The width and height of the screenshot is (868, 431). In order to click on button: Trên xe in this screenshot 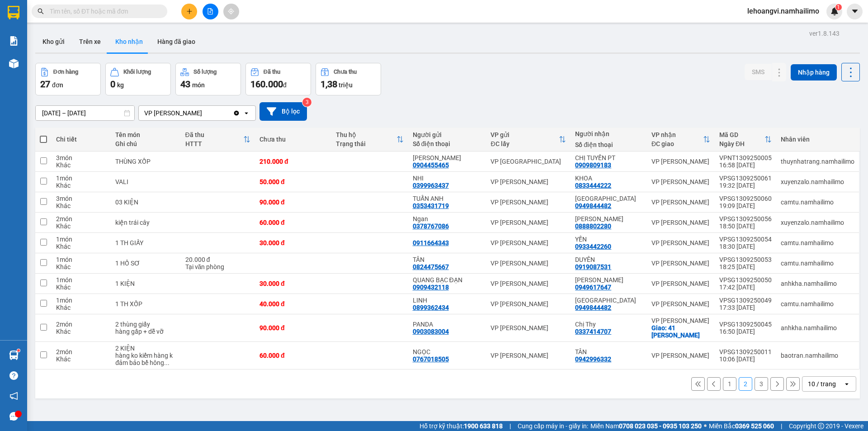, I will do `click(90, 42)`.